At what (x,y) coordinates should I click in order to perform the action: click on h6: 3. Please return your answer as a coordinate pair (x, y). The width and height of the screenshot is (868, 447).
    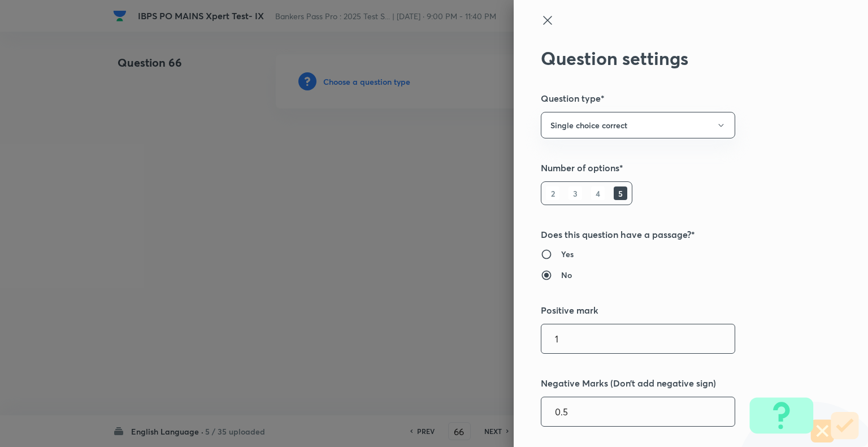
    Looking at the image, I should click on (575, 193).